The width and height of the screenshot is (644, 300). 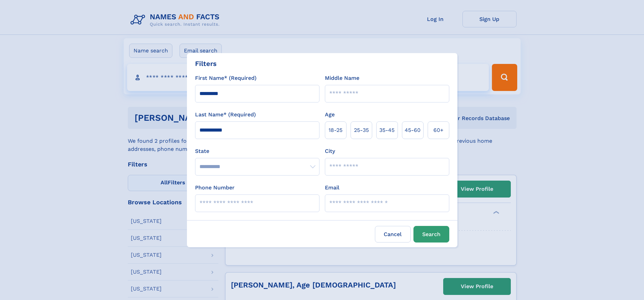 What do you see at coordinates (361, 130) in the screenshot?
I see `span: 25‑35` at bounding box center [361, 130].